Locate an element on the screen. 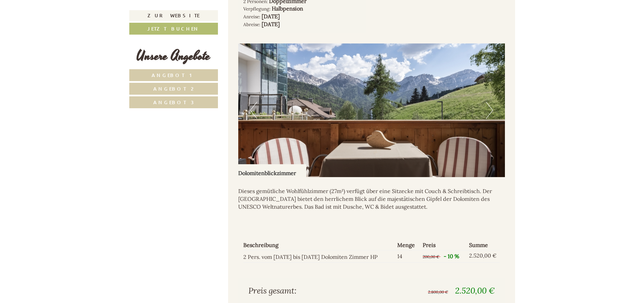 This screenshot has width=644, height=303. td: 2.520,00 € is located at coordinates (483, 257).